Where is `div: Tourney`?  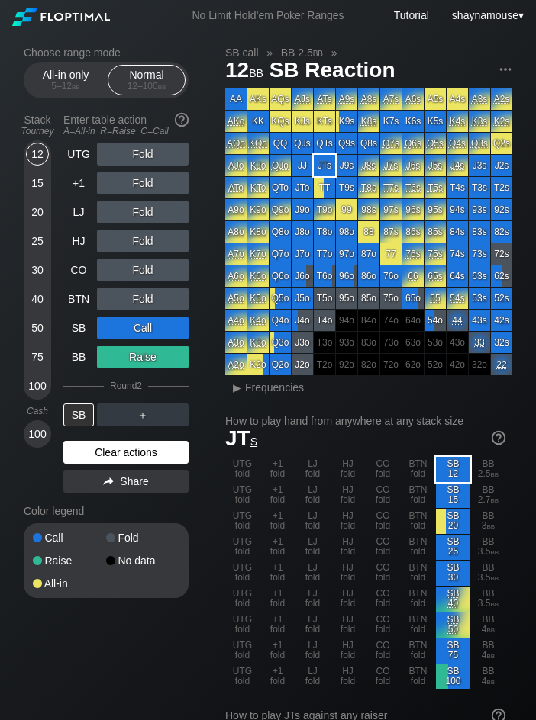
div: Tourney is located at coordinates (37, 131).